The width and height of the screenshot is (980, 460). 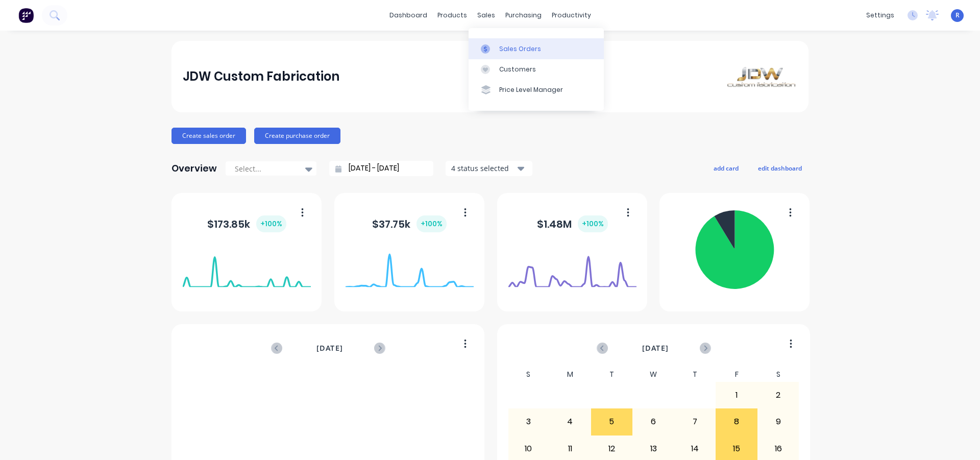 I want to click on div: 3, so click(x=529, y=422).